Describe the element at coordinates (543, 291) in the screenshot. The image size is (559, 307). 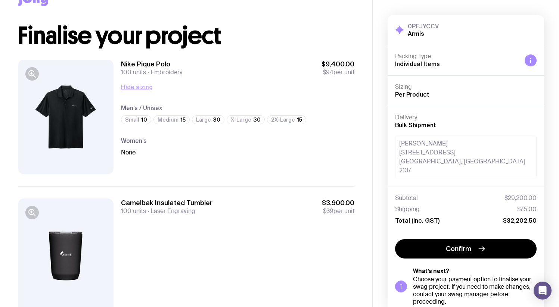
I see `div: Open Intercom Messenger` at that location.